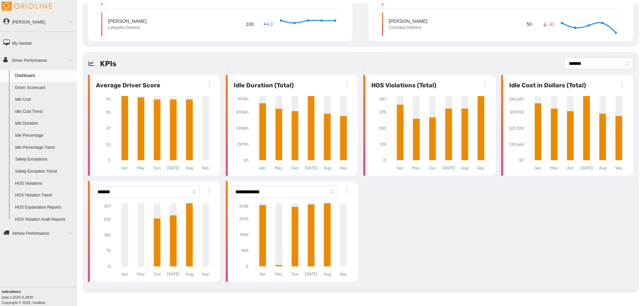 This screenshot has width=644, height=306. Describe the element at coordinates (108, 145) in the screenshot. I see `tspan: 23` at that location.